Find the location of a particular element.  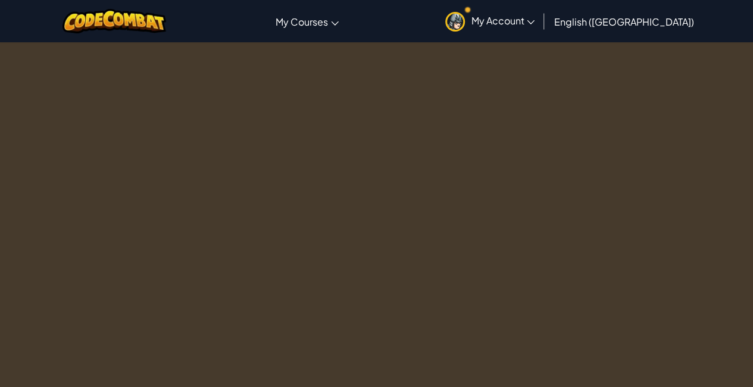

img: CodeCombat logo is located at coordinates (114, 21).